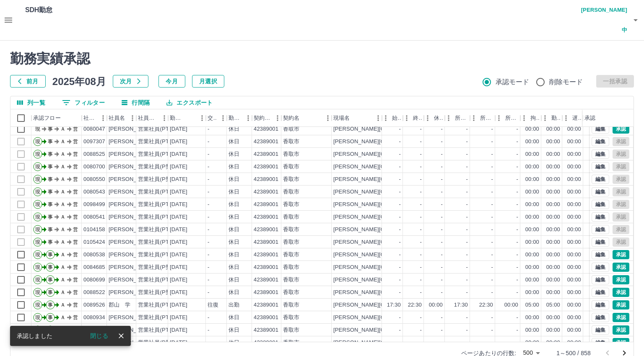  I want to click on div: 契約名, so click(306, 118).